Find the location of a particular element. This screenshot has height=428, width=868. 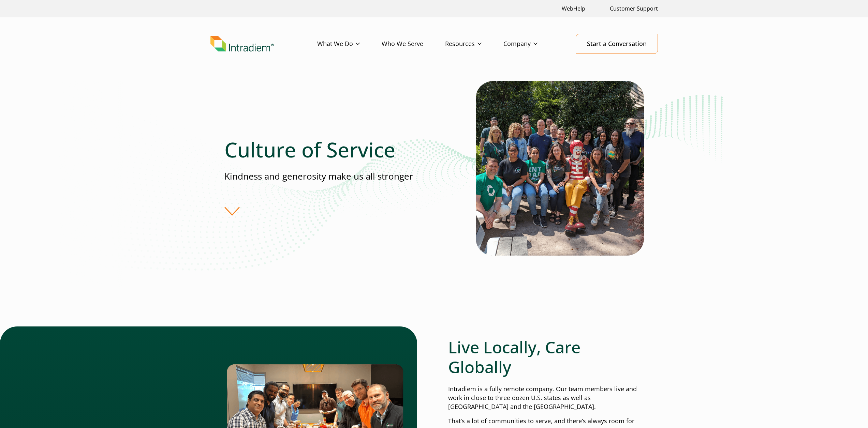

h1: Culture of Service is located at coordinates (329, 150).